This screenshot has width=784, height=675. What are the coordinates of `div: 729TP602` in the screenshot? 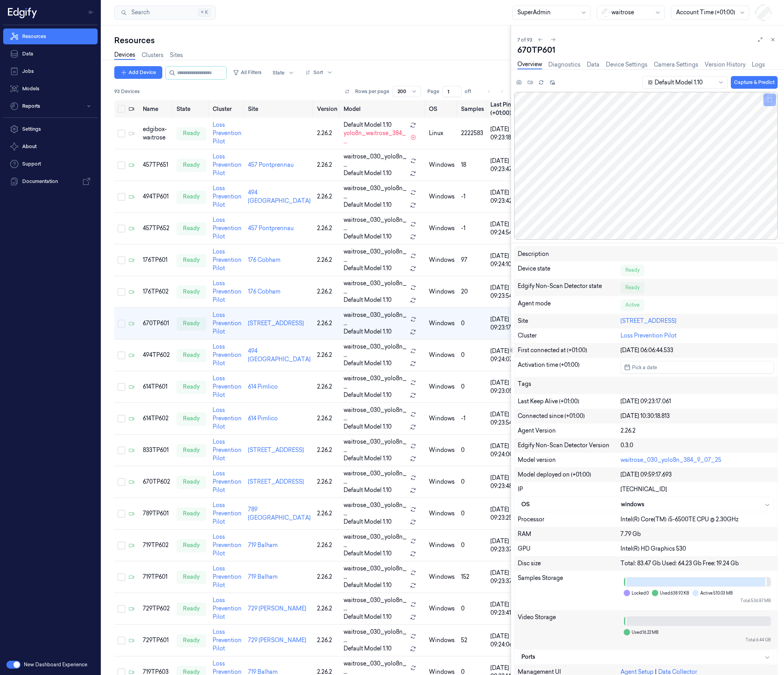 It's located at (156, 608).